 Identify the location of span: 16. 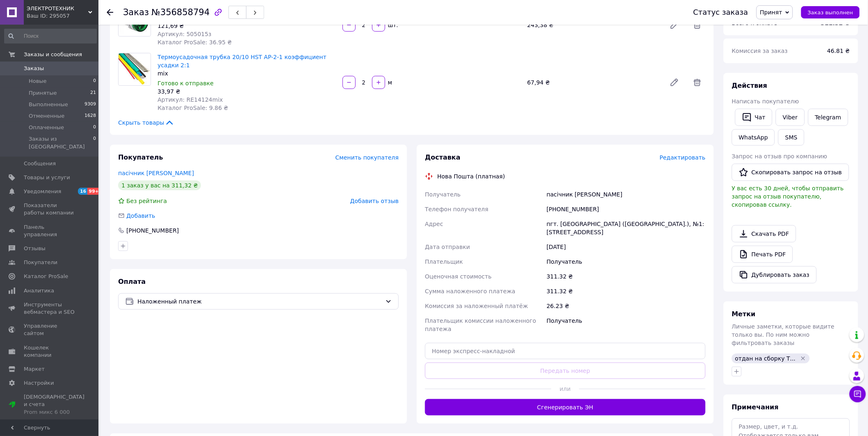
(82, 191).